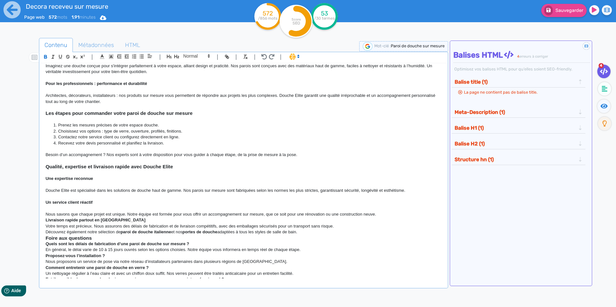  I want to click on b: 572, so click(53, 17).